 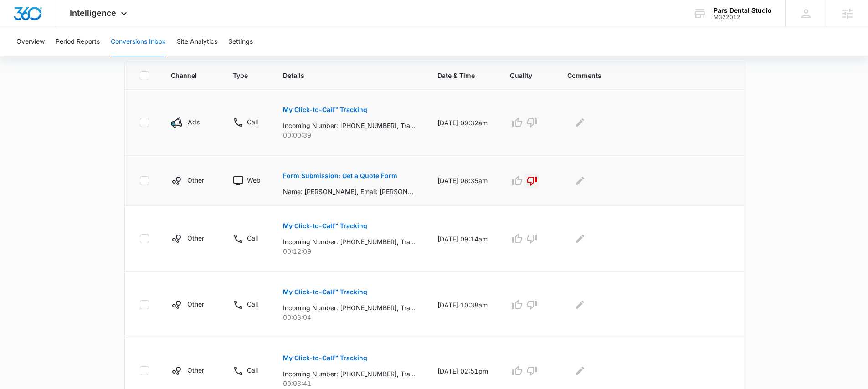 I want to click on div: account id, so click(x=743, y=17).